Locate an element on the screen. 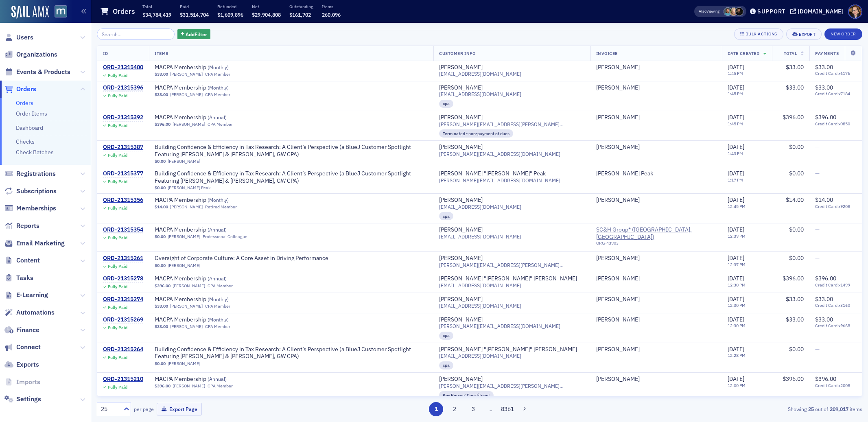 This screenshot has width=868, height=422. div: Professional Colleague is located at coordinates (225, 236).